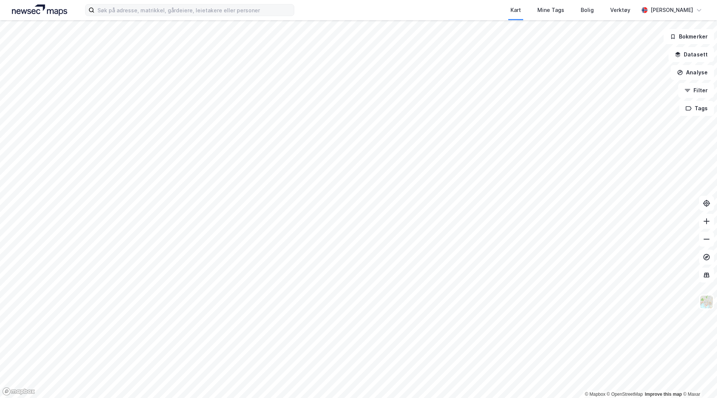 The height and width of the screenshot is (398, 717). I want to click on button: Analyse, so click(693, 72).